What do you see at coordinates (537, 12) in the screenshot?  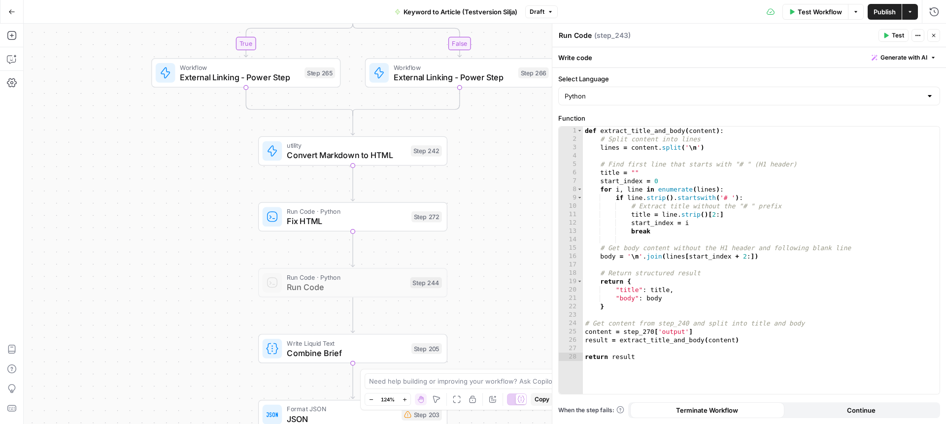 I see `span: Draft` at bounding box center [537, 12].